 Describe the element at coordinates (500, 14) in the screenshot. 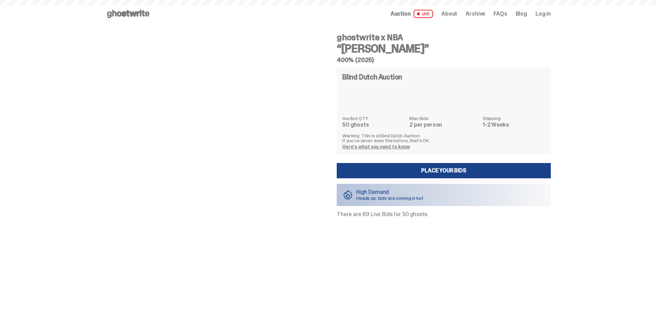

I see `span: FAQs` at that location.